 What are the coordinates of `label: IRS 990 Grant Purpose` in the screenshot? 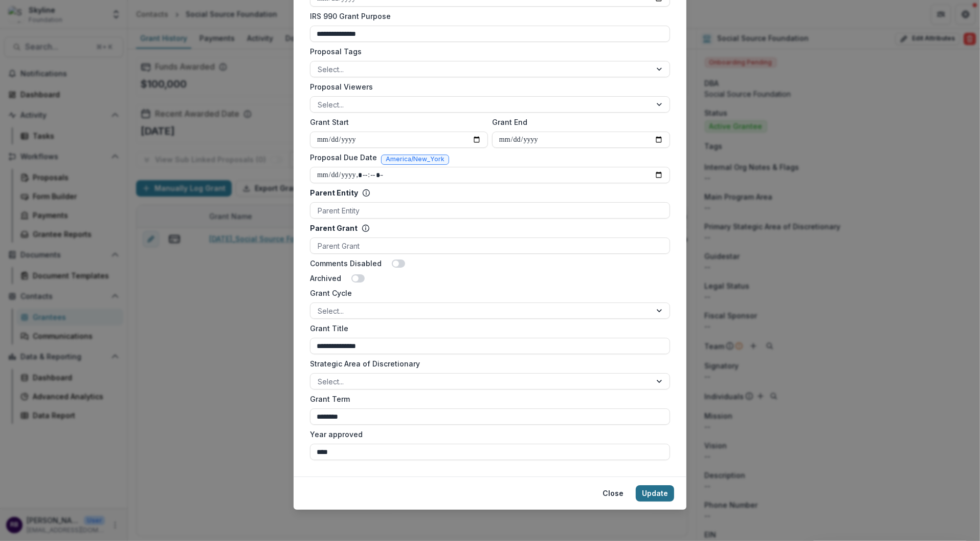 It's located at (487, 16).